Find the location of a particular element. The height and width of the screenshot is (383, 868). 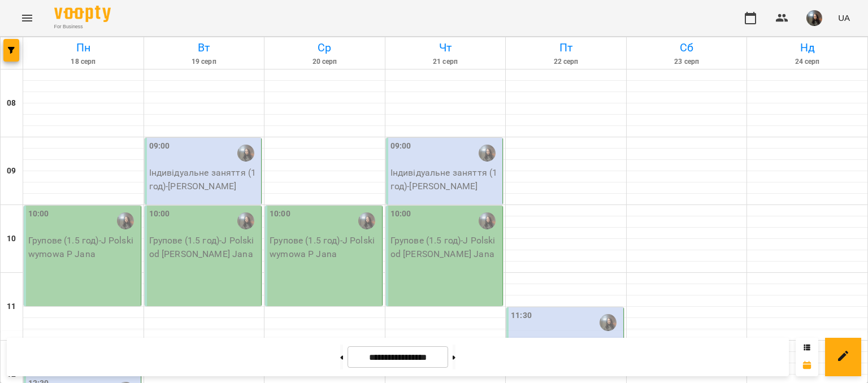

h6: 22 серп is located at coordinates (565, 61).